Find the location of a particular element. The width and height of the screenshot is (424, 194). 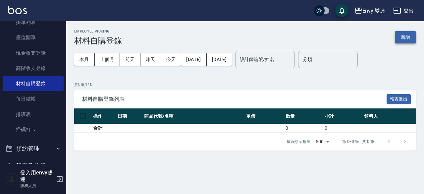

th: 日期 is located at coordinates (129, 116).